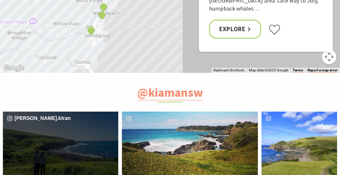 The image size is (340, 175). Describe the element at coordinates (323, 70) in the screenshot. I see `a: Report a map error` at that location.